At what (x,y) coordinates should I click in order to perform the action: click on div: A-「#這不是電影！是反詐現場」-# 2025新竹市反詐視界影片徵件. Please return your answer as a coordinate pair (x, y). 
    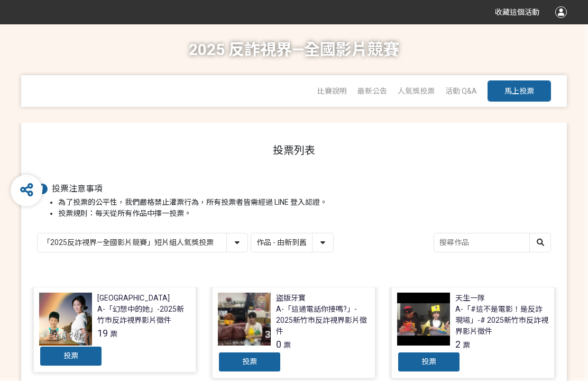
    Looking at the image, I should click on (502, 320).